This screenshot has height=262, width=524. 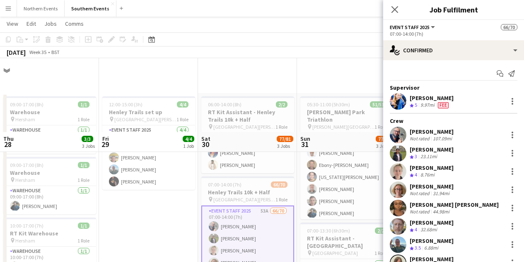 I want to click on span: 12:00-15:00 (3h), so click(x=126, y=104).